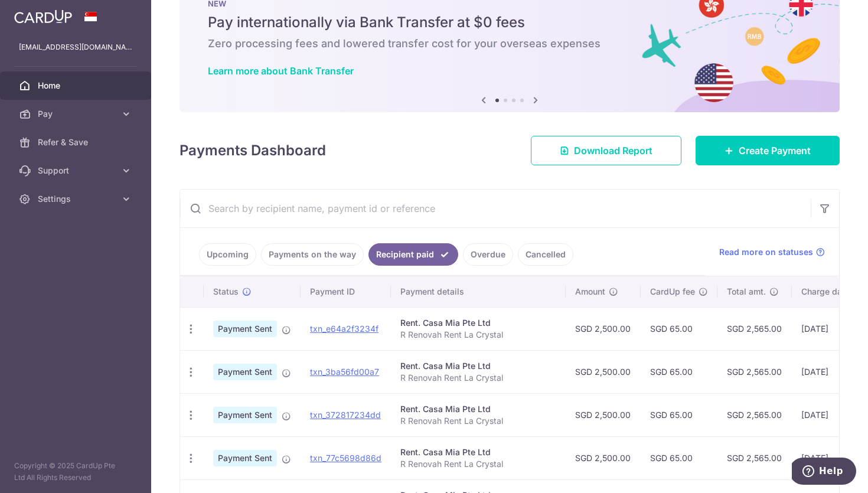  I want to click on a: txn_372817234dd, so click(346, 415).